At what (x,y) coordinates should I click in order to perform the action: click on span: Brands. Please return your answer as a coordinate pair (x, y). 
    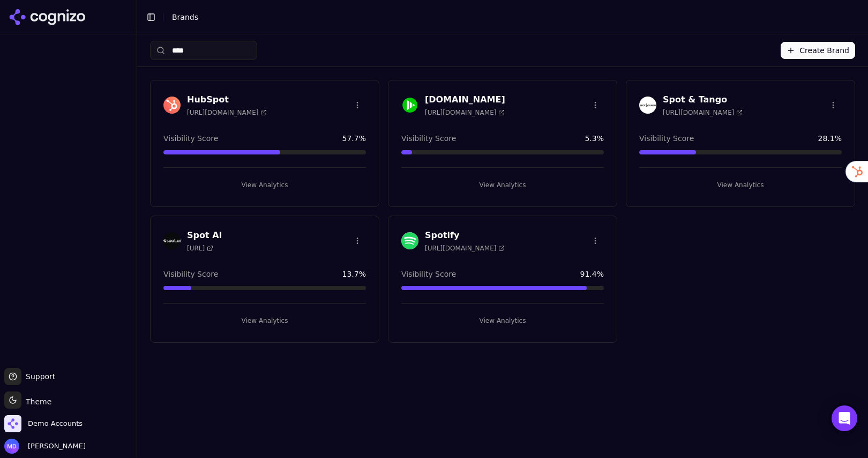
    Looking at the image, I should click on (185, 17).